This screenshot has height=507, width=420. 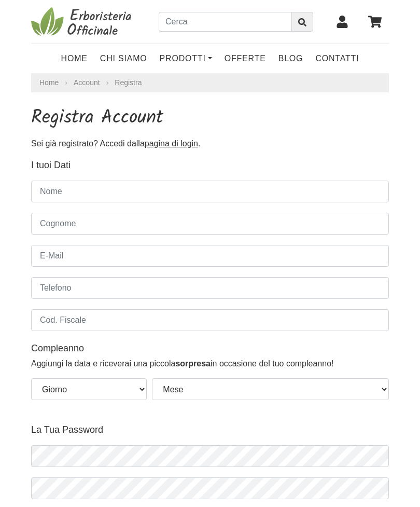 What do you see at coordinates (225, 22) in the screenshot?
I see `input: Cerca` at bounding box center [225, 22].